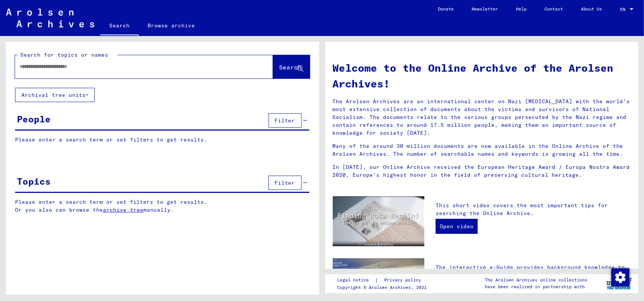 The height and width of the screenshot is (301, 644). What do you see at coordinates (619, 283) in the screenshot?
I see `img: yv_logo.png` at bounding box center [619, 283].